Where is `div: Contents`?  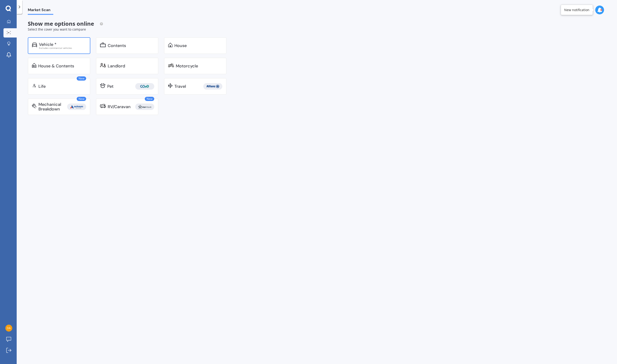
div: Contents is located at coordinates (117, 46).